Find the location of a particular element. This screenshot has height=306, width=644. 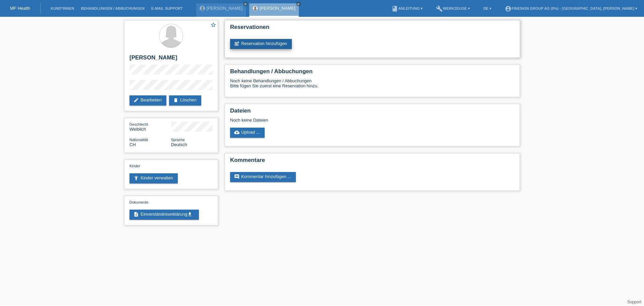

i: get_app is located at coordinates (190, 214).